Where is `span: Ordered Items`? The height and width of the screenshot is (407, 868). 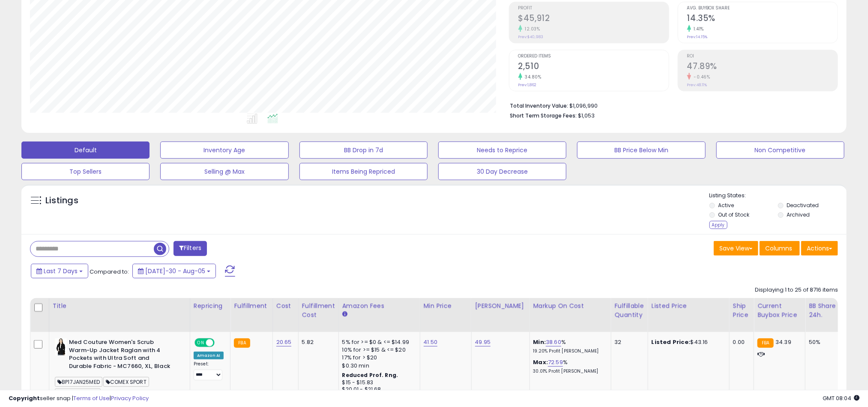 span: Ordered Items is located at coordinates (593, 56).